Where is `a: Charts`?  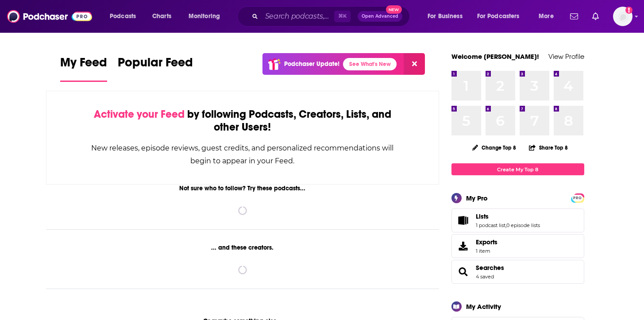
a: Charts is located at coordinates (161, 16).